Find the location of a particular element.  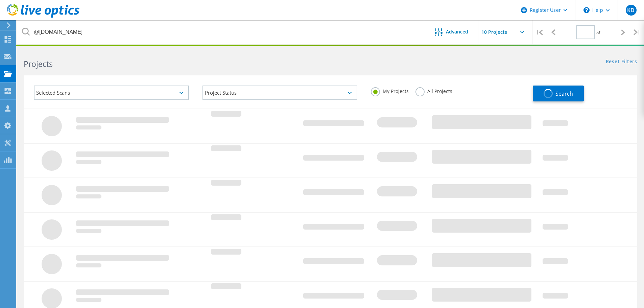

span: Advanced is located at coordinates (457, 31).